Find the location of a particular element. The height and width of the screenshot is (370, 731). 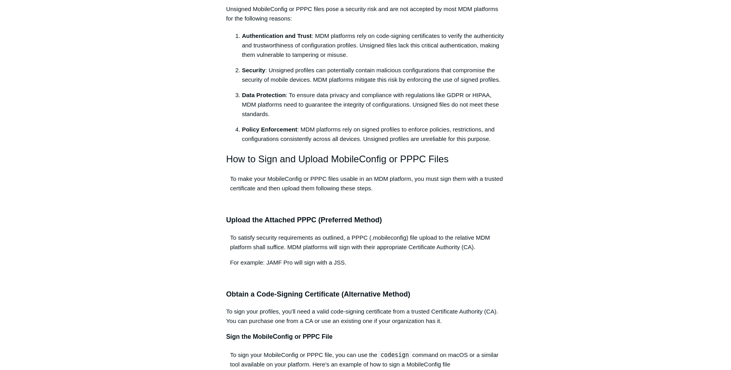

p: : Unsigned profiles can potentially contain malicious configurations that compromise the security... is located at coordinates (373, 75).